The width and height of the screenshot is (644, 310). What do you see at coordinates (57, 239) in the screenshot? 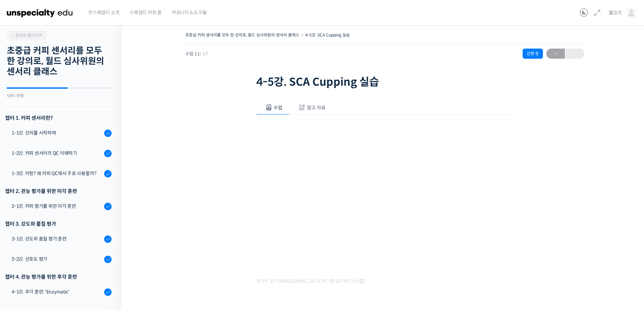
I see `div: 3-1강. 강도와 품질 평가 훈련` at bounding box center [57, 239].